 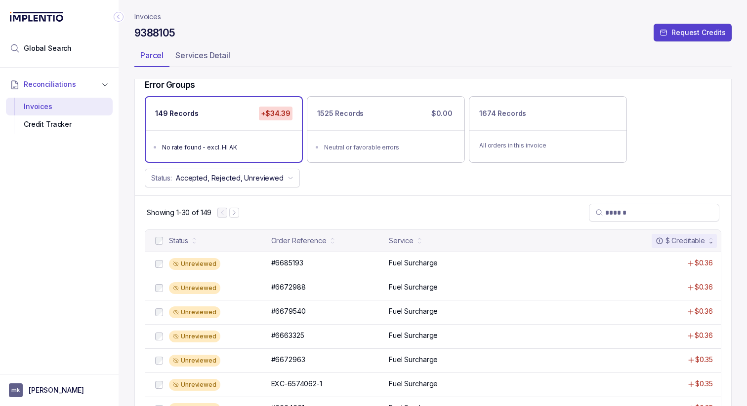 What do you see at coordinates (502, 114) in the screenshot?
I see `p: 1674 Records` at bounding box center [502, 114].